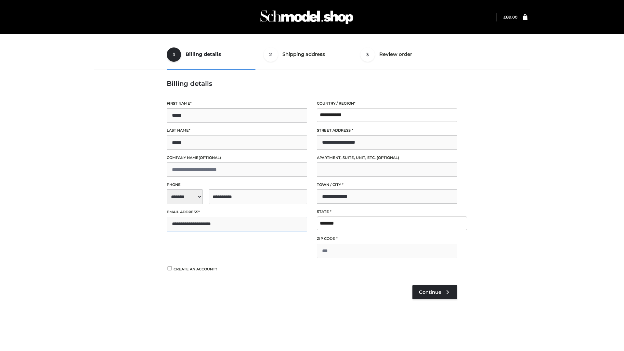 The width and height of the screenshot is (624, 351). Describe the element at coordinates (387, 103) in the screenshot. I see `label: Country / Region` at that location.